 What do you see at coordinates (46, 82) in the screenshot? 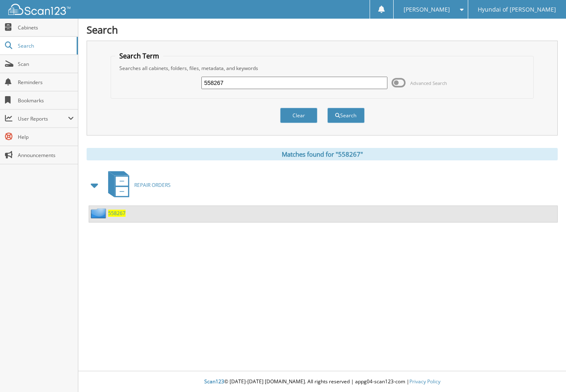
I see `span: Reminders` at bounding box center [46, 82].